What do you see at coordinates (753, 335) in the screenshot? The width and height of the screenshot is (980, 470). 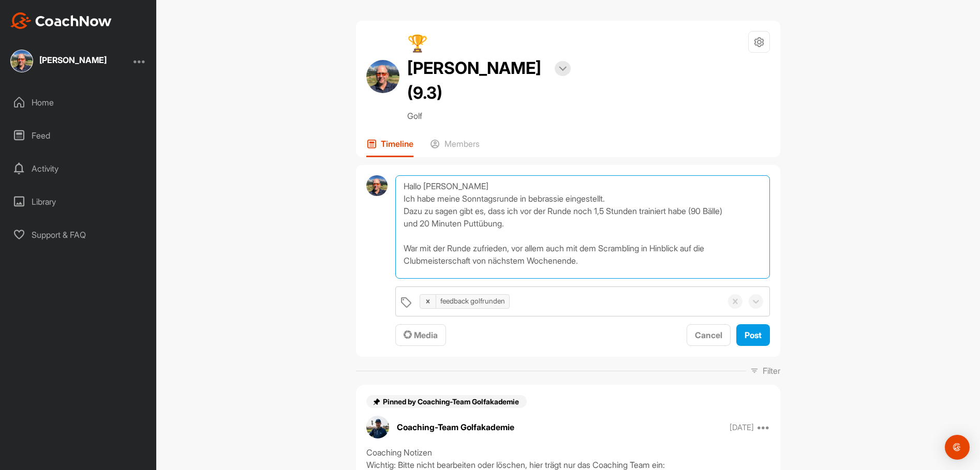 I see `button: Post` at bounding box center [753, 335].